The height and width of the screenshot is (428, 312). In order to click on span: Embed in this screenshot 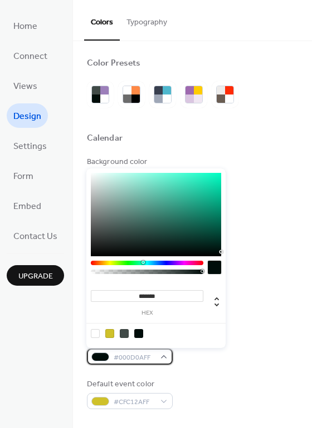, I will do `click(27, 207)`.